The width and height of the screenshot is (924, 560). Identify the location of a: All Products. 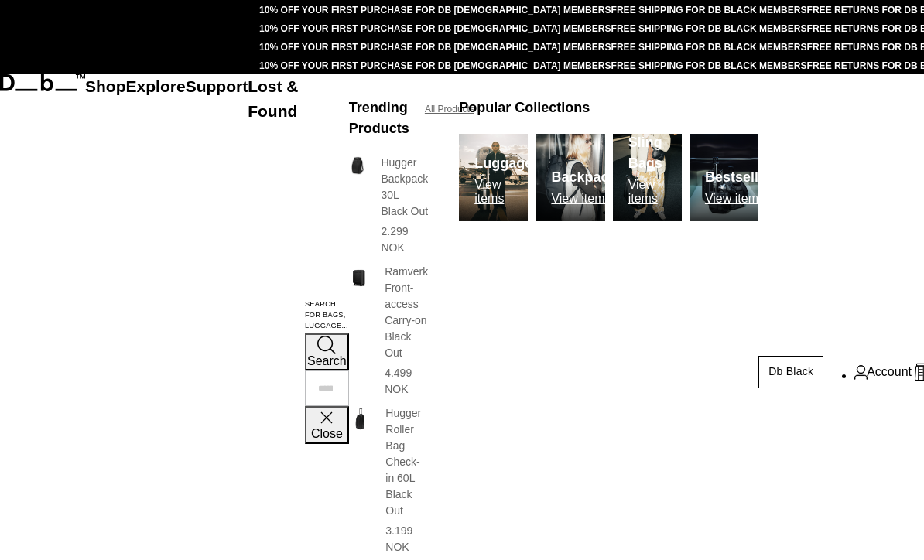
(450, 109).